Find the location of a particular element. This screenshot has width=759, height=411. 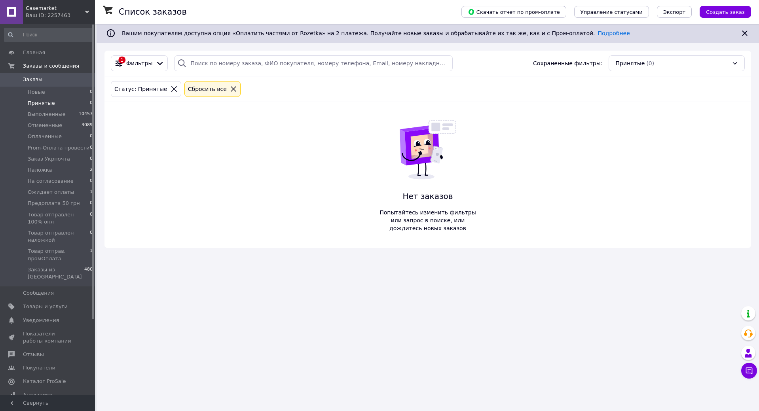

span: Отмененные is located at coordinates (45, 125).